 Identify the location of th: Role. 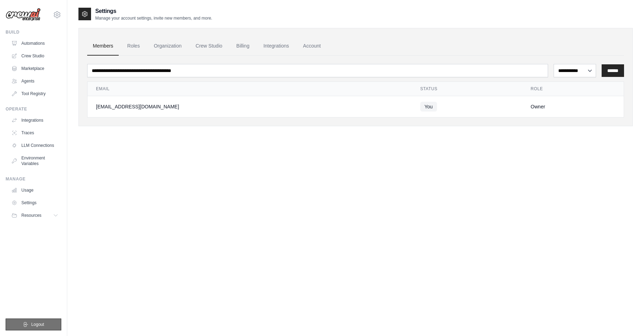
(573, 89).